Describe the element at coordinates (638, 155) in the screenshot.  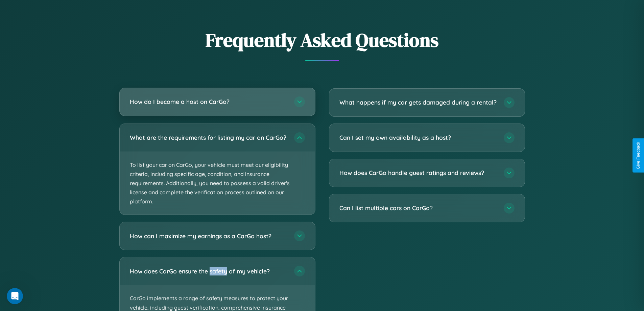
I see `div: Give Feedback` at that location.